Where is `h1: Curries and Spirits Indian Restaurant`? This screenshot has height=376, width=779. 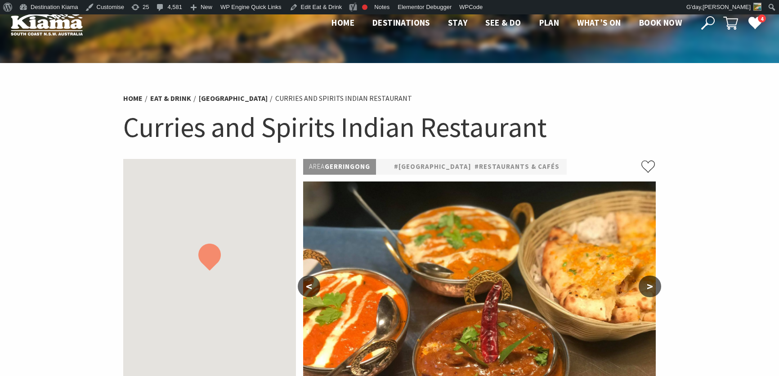 h1: Curries and Spirits Indian Restaurant is located at coordinates (390, 127).